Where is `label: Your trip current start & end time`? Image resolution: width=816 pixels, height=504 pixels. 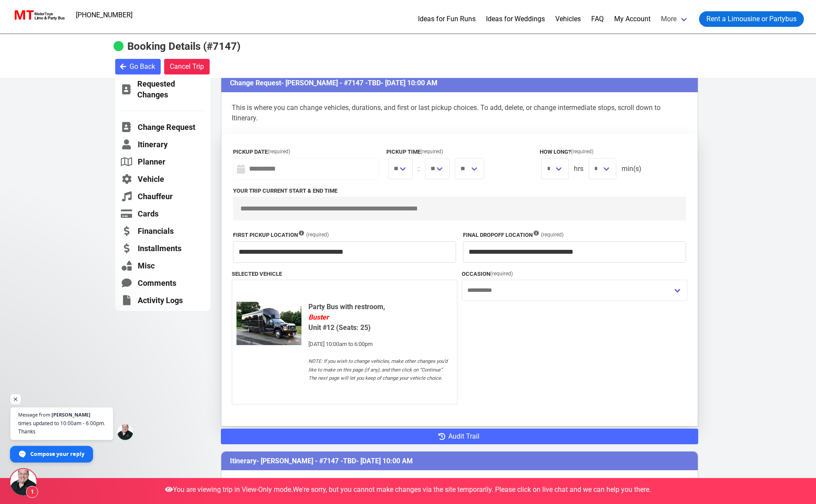 label: Your trip current start & end time is located at coordinates (459, 191).